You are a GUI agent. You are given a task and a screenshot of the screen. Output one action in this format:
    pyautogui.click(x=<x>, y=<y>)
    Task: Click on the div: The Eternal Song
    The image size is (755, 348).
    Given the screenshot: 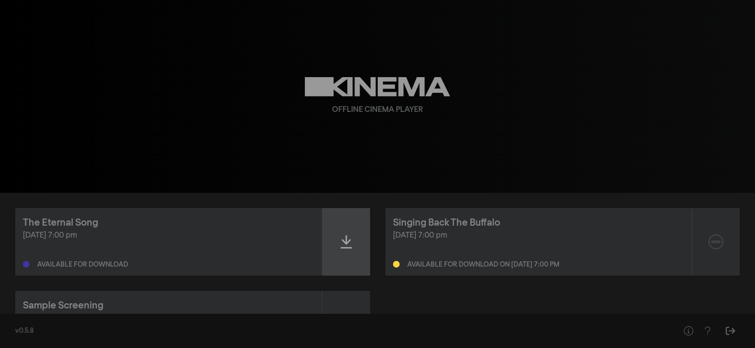 What is the action you would take?
    pyautogui.click(x=61, y=223)
    